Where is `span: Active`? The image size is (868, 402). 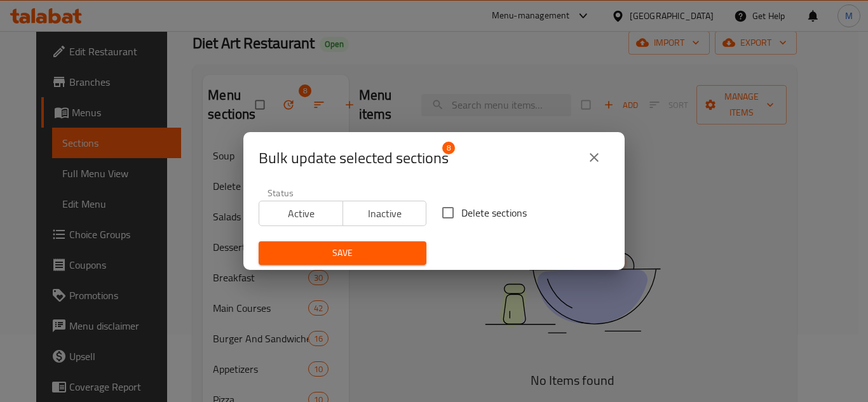
span: Active is located at coordinates (301, 214).